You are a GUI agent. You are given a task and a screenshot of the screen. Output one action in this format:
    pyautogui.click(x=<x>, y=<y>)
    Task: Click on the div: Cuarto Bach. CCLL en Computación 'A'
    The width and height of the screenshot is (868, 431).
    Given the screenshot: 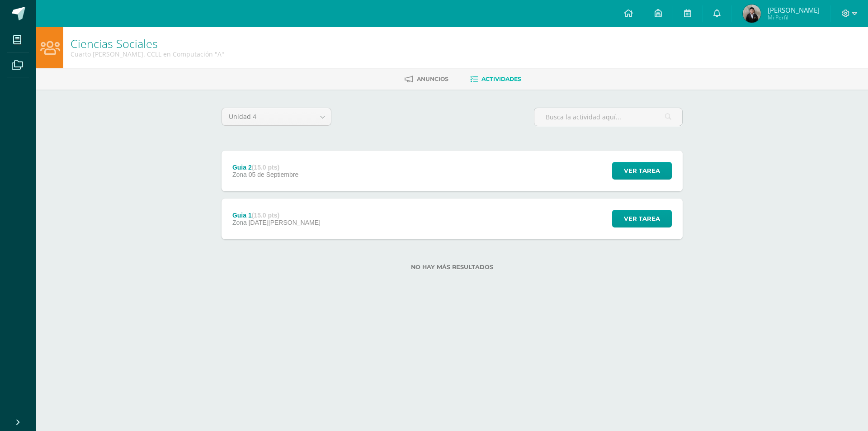 What is the action you would take?
    pyautogui.click(x=148, y=54)
    